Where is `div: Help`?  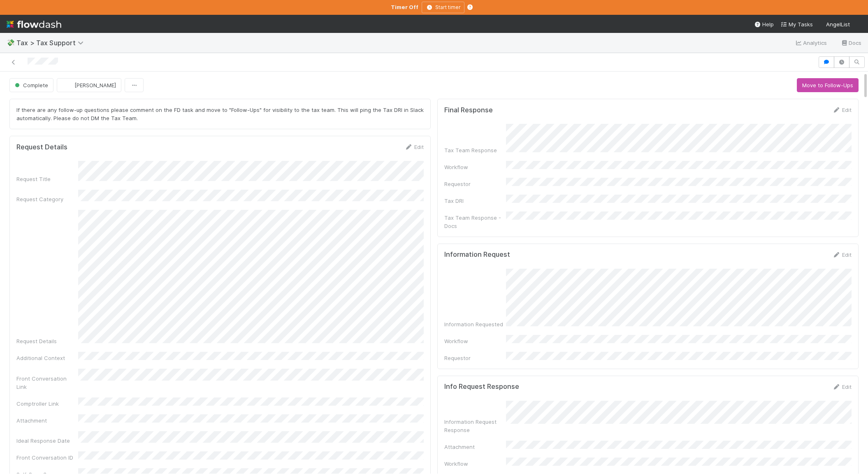 div: Help is located at coordinates (764, 25).